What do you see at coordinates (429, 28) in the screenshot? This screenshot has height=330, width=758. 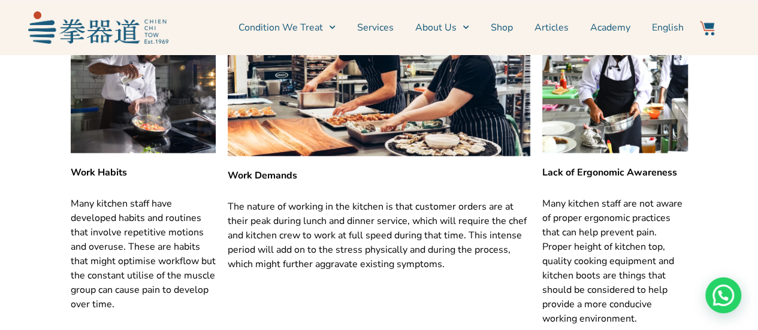 I see `nav: Menu` at bounding box center [429, 28].